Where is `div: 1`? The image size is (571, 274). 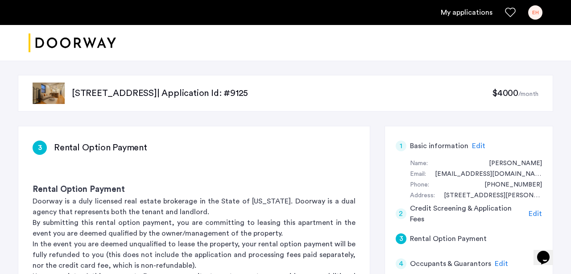
div: 1 is located at coordinates (401, 146).